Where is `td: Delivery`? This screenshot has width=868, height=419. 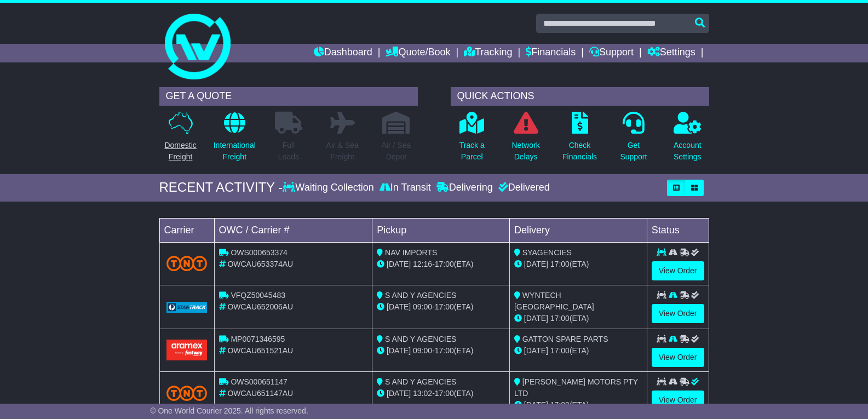
td: Delivery is located at coordinates (577, 230).